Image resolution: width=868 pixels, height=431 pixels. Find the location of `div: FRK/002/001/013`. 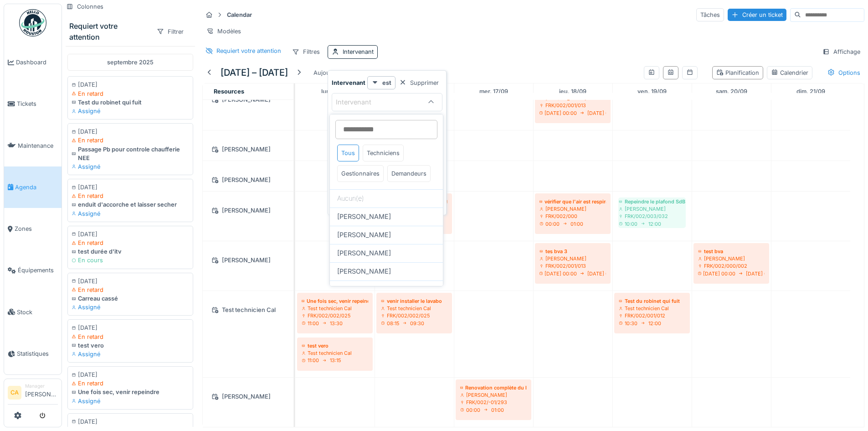

div: FRK/002/001/013 is located at coordinates (573, 266).